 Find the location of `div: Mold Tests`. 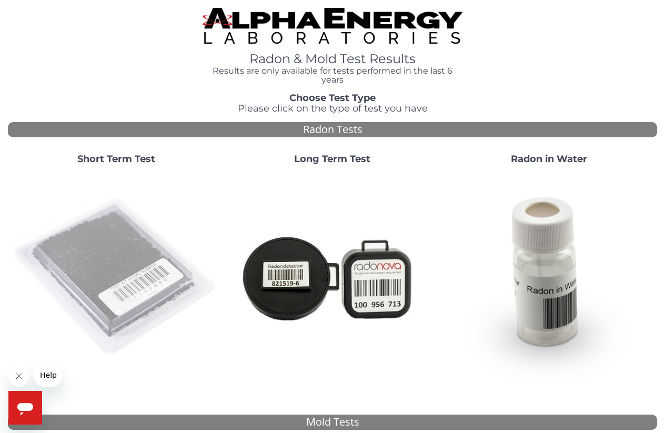

div: Mold Tests is located at coordinates (333, 422).